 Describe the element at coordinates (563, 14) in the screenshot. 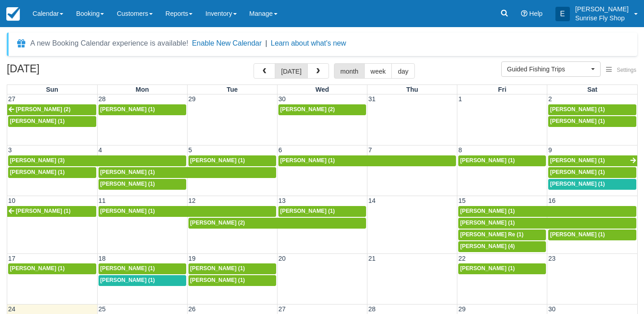

I see `div: E` at that location.